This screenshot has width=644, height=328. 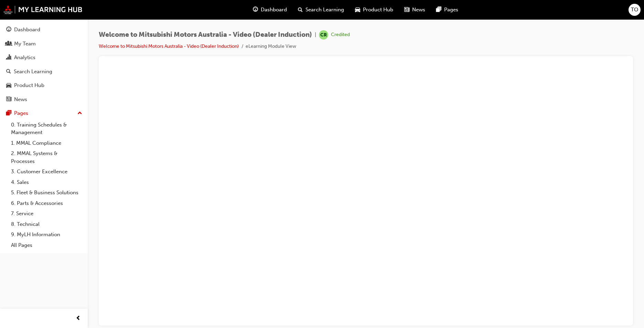 What do you see at coordinates (44, 113) in the screenshot?
I see `button: Pages` at bounding box center [44, 113].